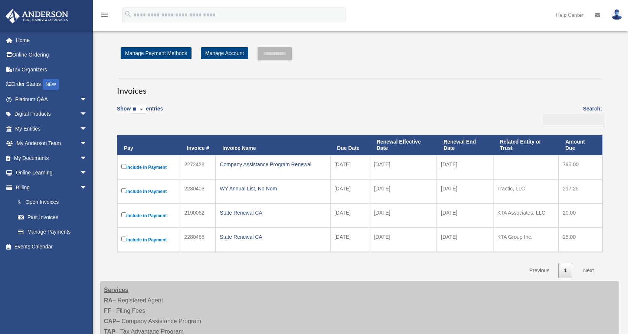 Image resolution: width=628 pixels, height=334 pixels. Describe the element at coordinates (404, 145) in the screenshot. I see `th: Renewal Effective Date: activate to sort column ascending` at that location.